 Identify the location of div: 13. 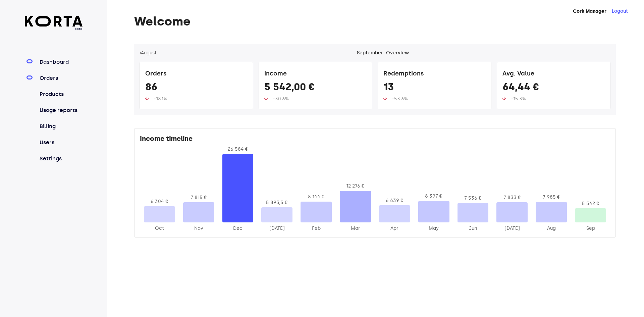
(434, 88).